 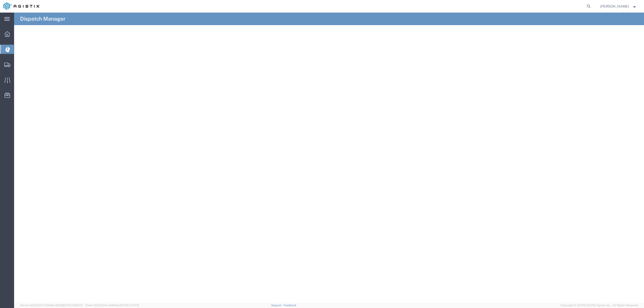 I want to click on span: Server: 2025.20.0-734e5bc92d9, so click(x=52, y=305).